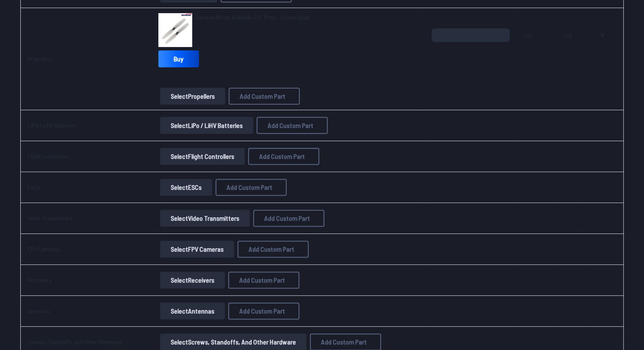  I want to click on a: SelectAntennas, so click(192, 311).